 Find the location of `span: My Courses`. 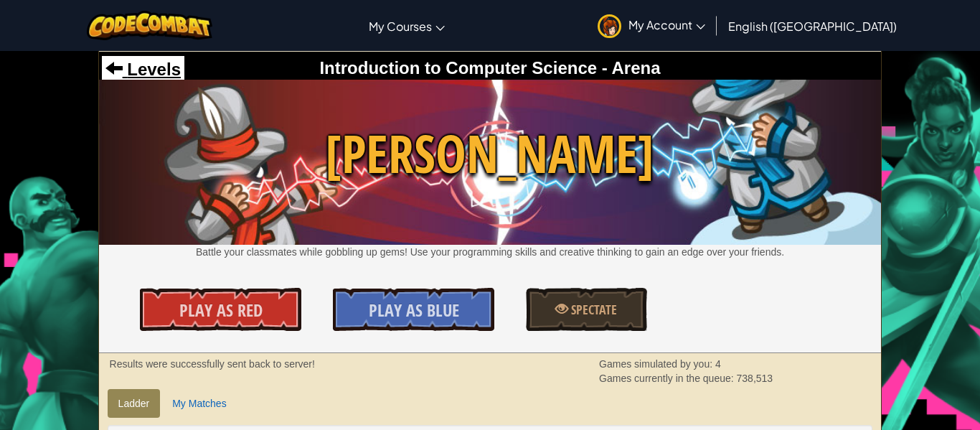

span: My Courses is located at coordinates (401, 26).